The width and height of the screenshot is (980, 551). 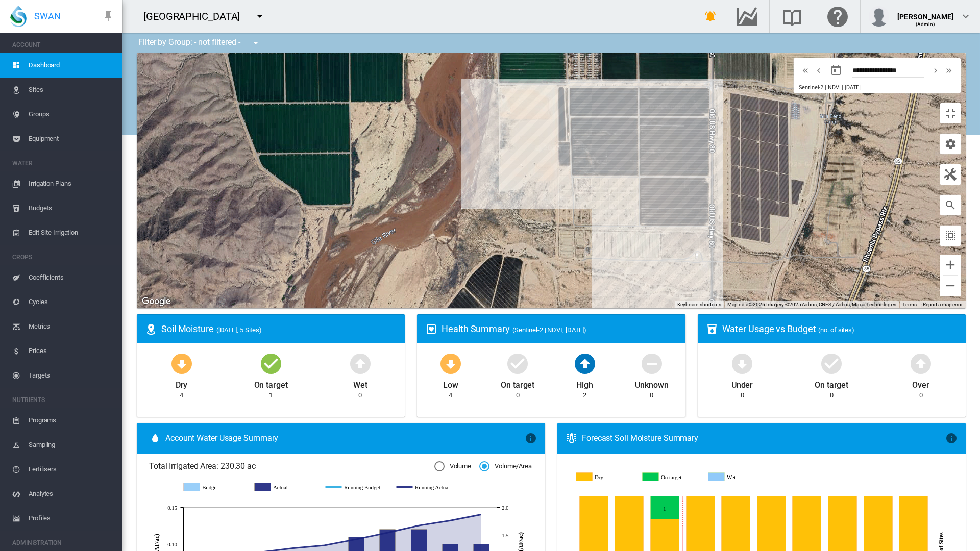 I want to click on md-icon: icon-chevron-down, so click(x=966, y=16).